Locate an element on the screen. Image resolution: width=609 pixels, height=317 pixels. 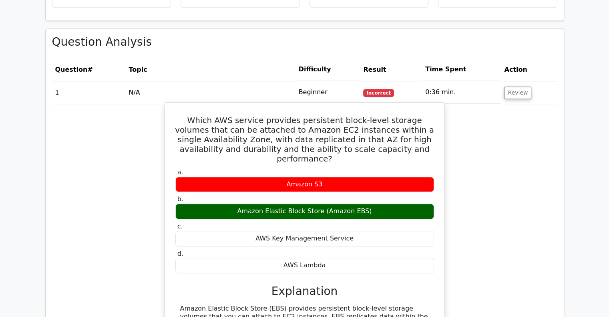
th: Time Spent is located at coordinates (462, 69).